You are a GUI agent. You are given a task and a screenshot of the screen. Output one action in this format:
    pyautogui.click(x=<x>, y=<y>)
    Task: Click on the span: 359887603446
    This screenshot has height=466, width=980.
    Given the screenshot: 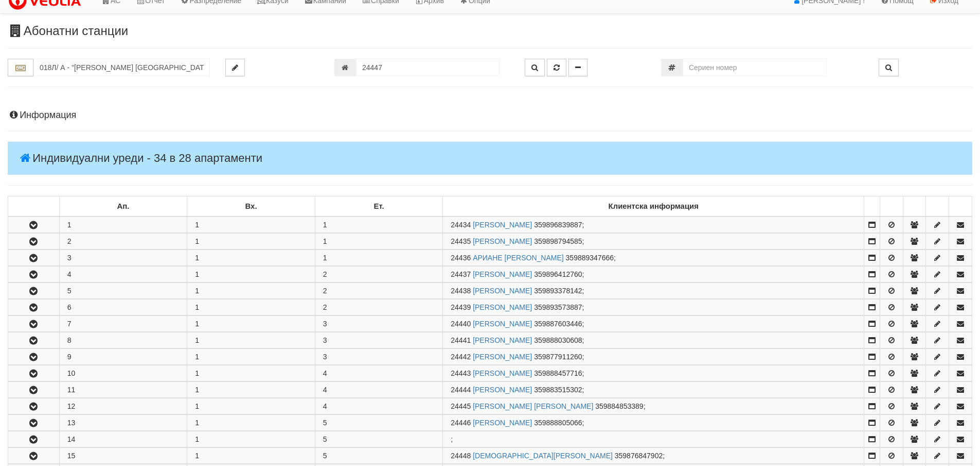 What is the action you would take?
    pyautogui.click(x=558, y=324)
    